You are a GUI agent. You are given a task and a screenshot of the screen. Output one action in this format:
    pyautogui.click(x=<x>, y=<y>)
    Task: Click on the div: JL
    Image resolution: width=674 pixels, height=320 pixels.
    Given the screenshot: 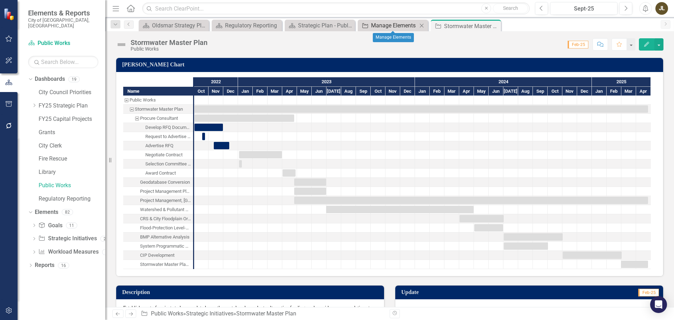 What is the action you would take?
    pyautogui.click(x=662, y=8)
    